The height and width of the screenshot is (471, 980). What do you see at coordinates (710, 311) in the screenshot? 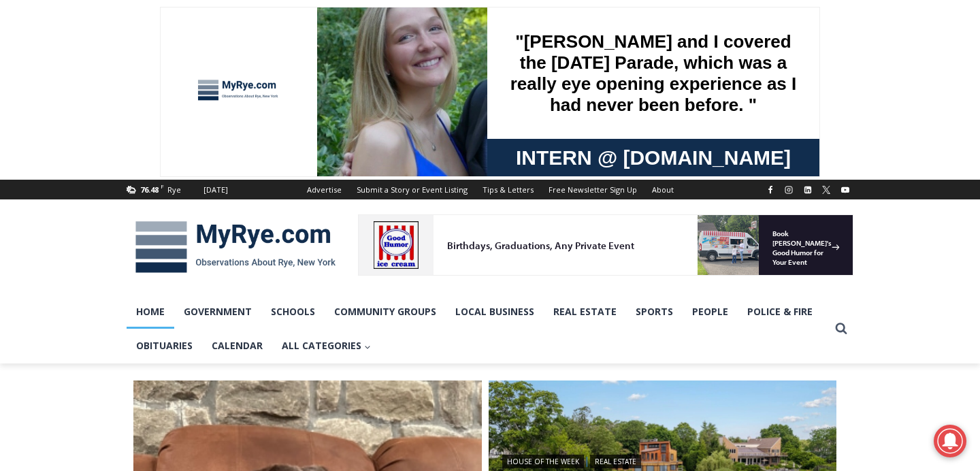
I see `a: People` at bounding box center [710, 311].